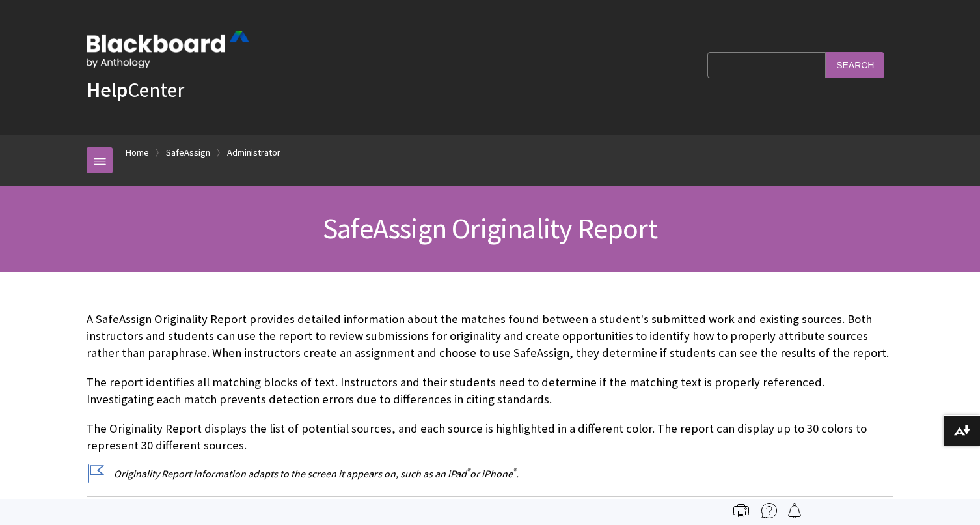  Describe the element at coordinates (136, 90) in the screenshot. I see `a: HelpCenter` at that location.